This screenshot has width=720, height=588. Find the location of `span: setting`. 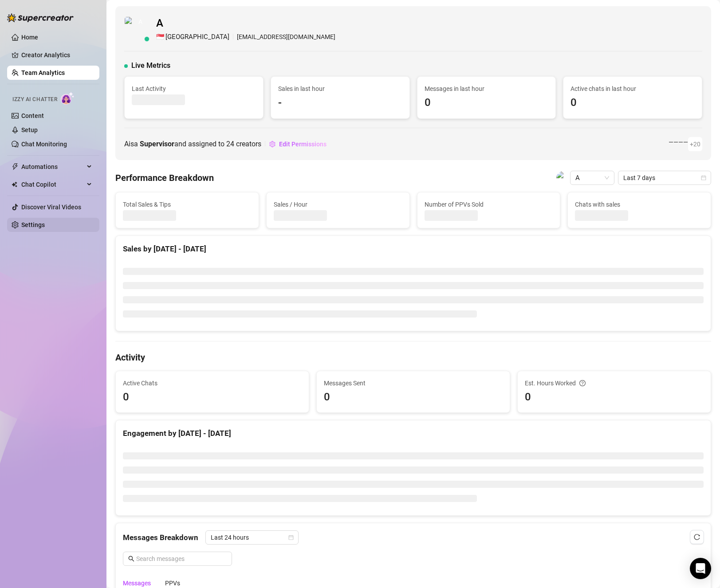

span: setting is located at coordinates (272, 144).